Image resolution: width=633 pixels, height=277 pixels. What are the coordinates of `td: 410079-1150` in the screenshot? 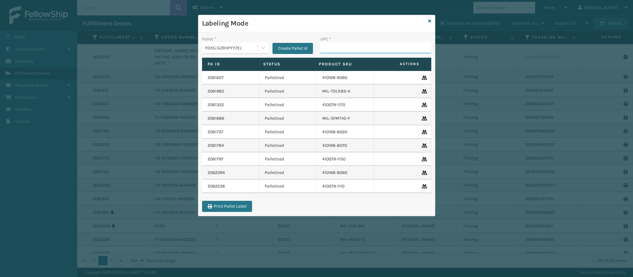 It's located at (345, 159).